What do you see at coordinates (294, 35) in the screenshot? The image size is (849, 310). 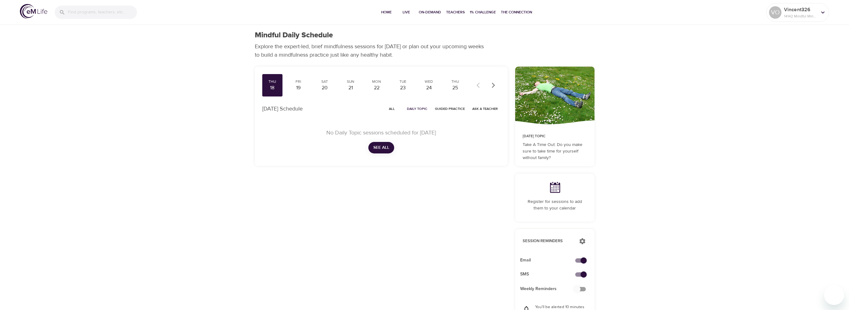 I see `h1: Mindful Daily Schedule` at bounding box center [294, 35].